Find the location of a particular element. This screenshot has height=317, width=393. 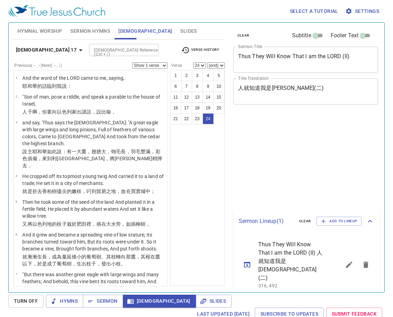

button: Add to Lineup is located at coordinates (339, 221).